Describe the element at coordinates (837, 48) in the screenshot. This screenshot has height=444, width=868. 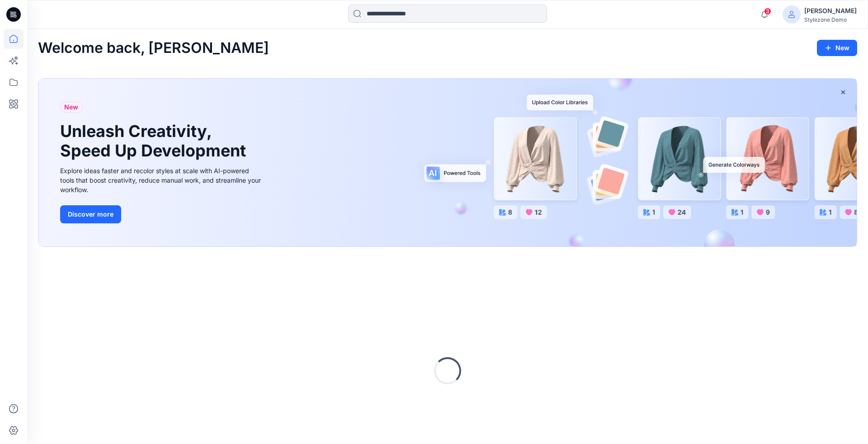
I see `button: New` at that location.